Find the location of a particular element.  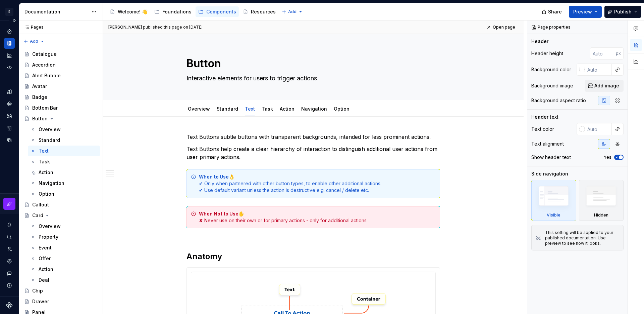

a: Alert Bubble is located at coordinates (60, 75).